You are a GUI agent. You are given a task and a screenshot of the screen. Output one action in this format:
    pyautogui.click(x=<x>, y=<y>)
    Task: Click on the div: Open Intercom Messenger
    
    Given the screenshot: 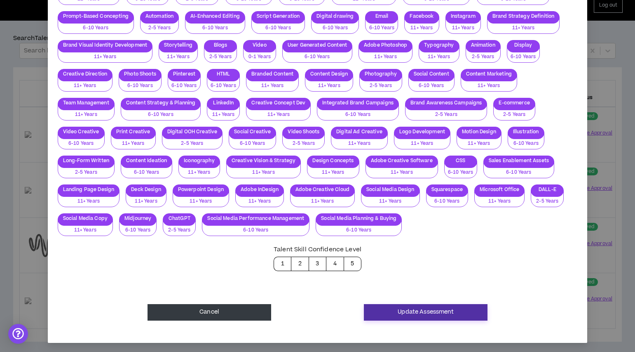 What is the action you would take?
    pyautogui.click(x=18, y=333)
    